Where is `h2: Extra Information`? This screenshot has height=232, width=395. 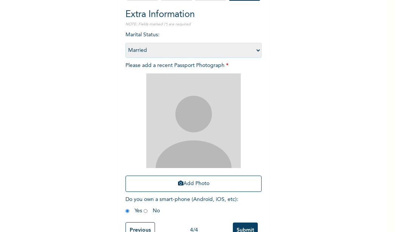 h2: Extra Information is located at coordinates (193, 15).